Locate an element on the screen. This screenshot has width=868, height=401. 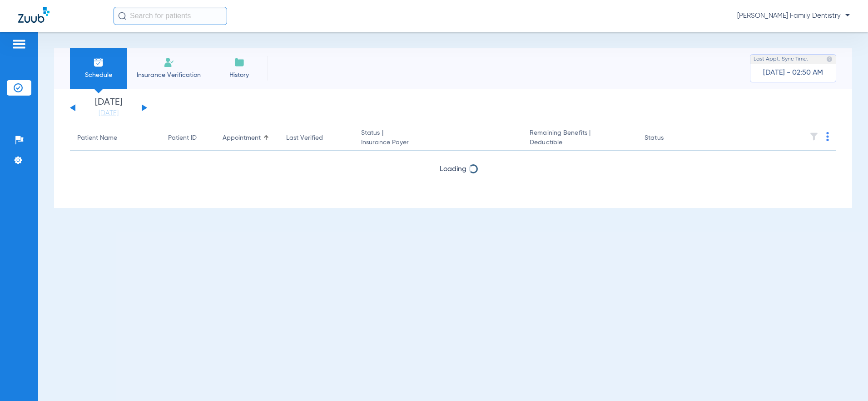
img: History is located at coordinates (239, 62).